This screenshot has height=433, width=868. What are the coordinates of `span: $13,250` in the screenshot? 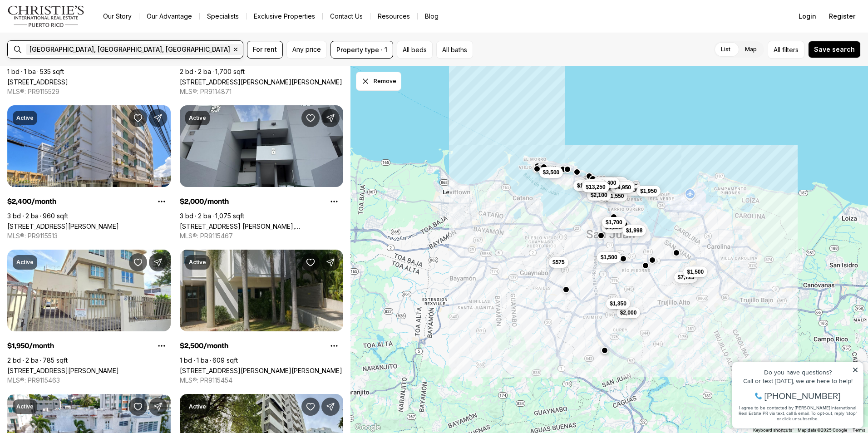 It's located at (595, 186).